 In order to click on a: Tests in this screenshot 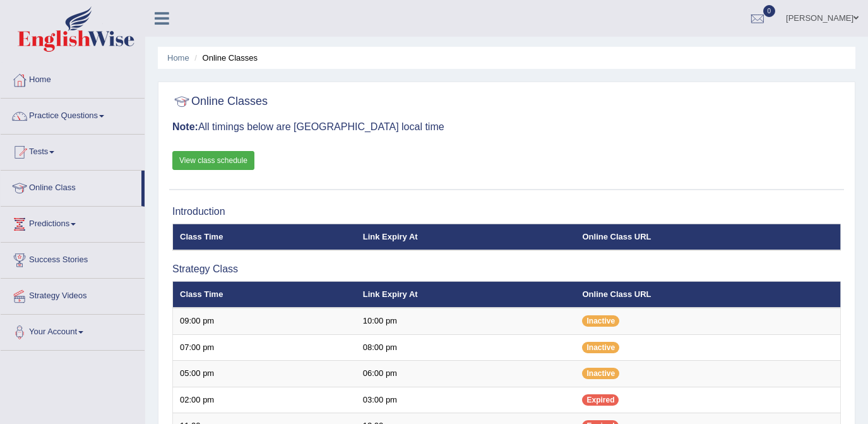, I will do `click(73, 151)`.